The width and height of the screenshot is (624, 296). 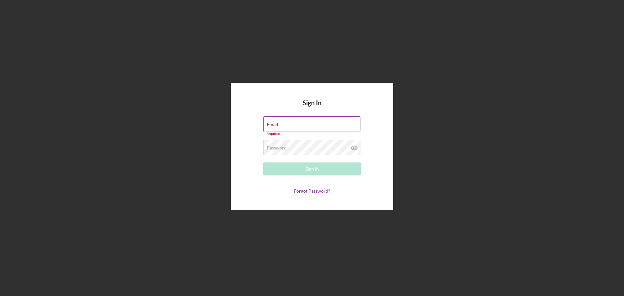 I want to click on label: Password, so click(x=277, y=148).